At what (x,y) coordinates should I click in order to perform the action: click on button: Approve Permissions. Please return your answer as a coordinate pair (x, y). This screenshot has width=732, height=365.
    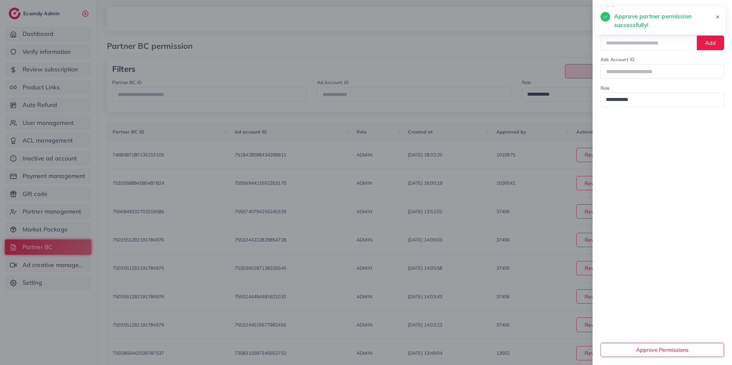
    Looking at the image, I should click on (663, 350).